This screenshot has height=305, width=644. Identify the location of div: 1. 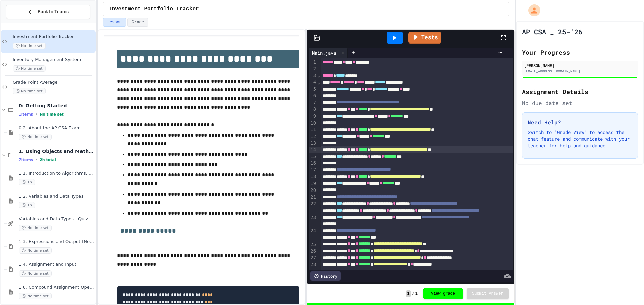
(312, 62).